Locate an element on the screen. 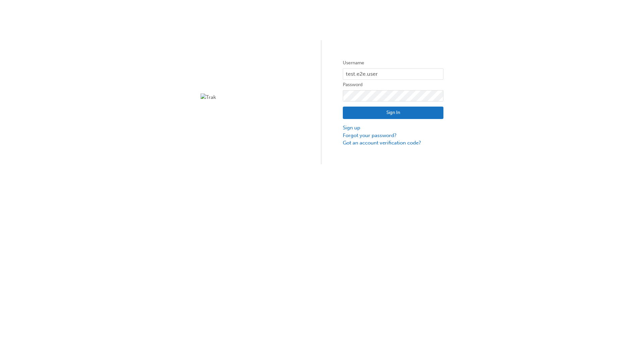 The width and height of the screenshot is (644, 362). label: Username is located at coordinates (393, 63).